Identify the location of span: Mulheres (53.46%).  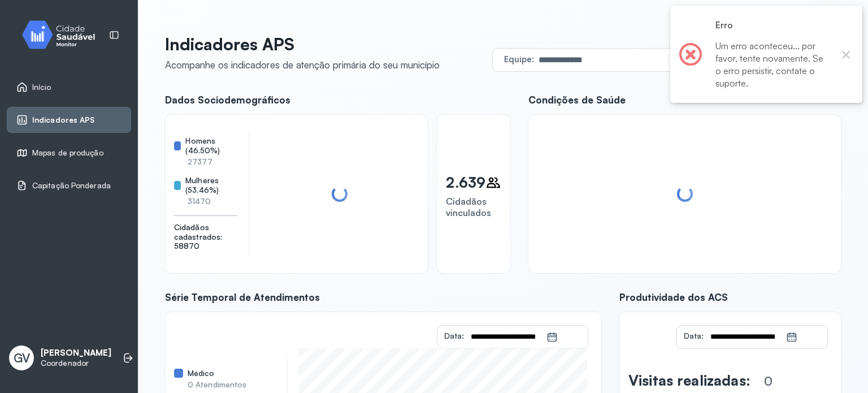
(211, 186).